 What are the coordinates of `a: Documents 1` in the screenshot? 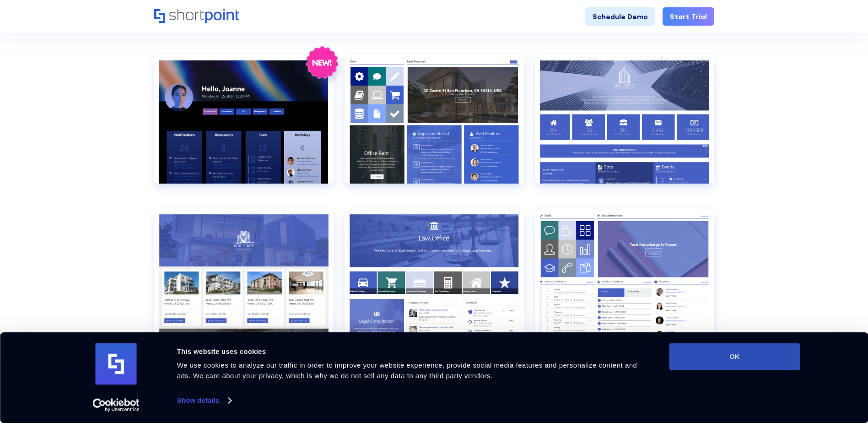 It's located at (434, 127).